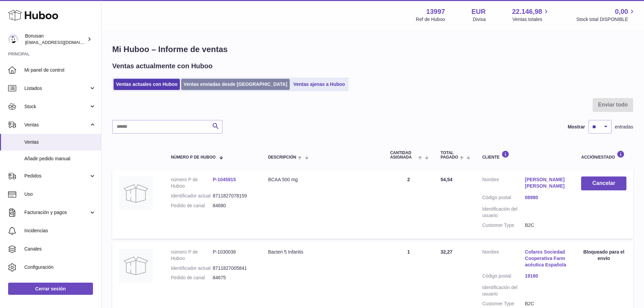  What do you see at coordinates (606, 19) in the screenshot?
I see `span: Stock total DISPONIBLE` at bounding box center [606, 19].